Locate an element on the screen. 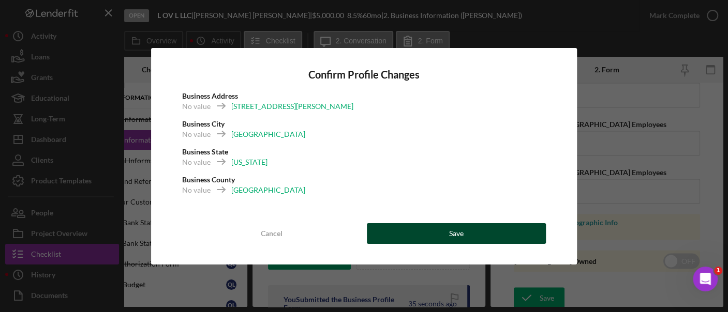 This screenshot has width=728, height=312. b: Business City is located at coordinates (203, 124).